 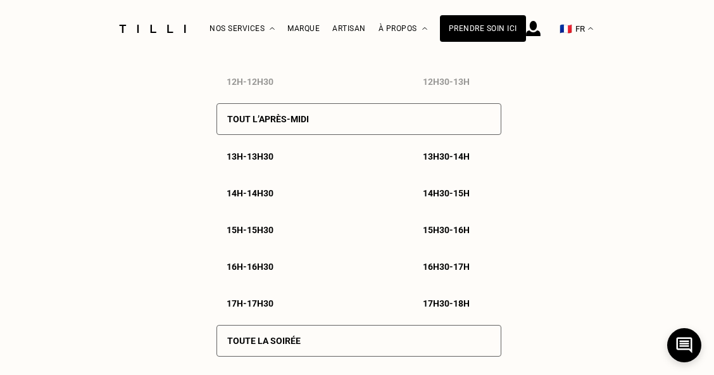 I want to click on div: Artisan, so click(x=349, y=28).